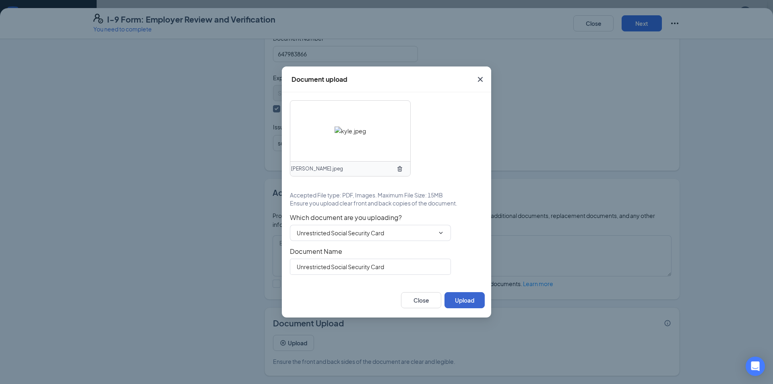 The height and width of the screenshot is (384, 773). What do you see at coordinates (480, 79) in the screenshot?
I see `svg: Cross` at bounding box center [480, 79].